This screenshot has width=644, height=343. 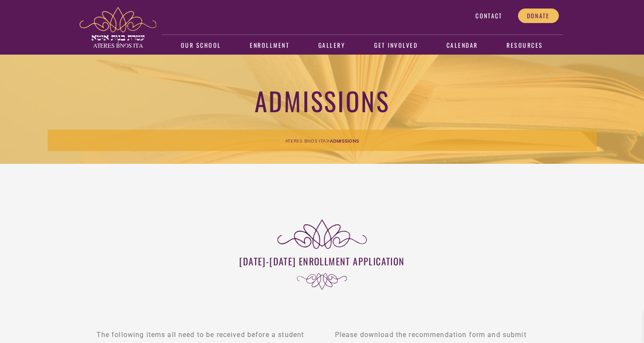 What do you see at coordinates (306, 140) in the screenshot?
I see `a: Ateres Bnos Ita` at bounding box center [306, 140].